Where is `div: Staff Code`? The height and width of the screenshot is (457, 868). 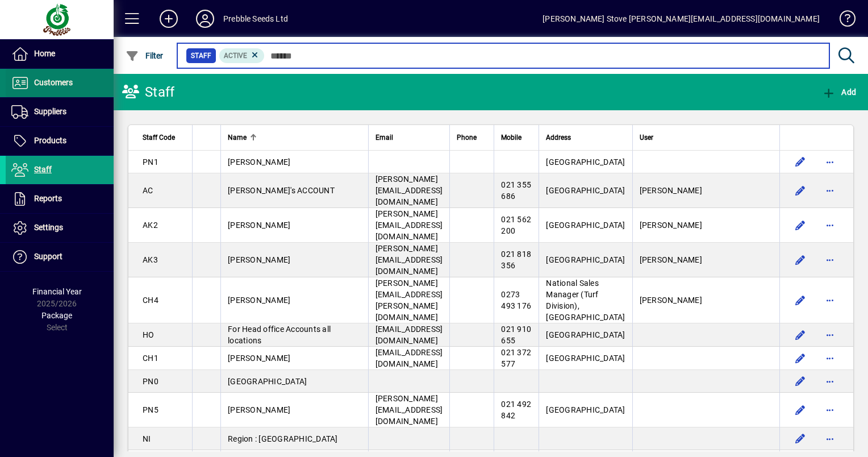
div: Staff Code is located at coordinates (163, 138).